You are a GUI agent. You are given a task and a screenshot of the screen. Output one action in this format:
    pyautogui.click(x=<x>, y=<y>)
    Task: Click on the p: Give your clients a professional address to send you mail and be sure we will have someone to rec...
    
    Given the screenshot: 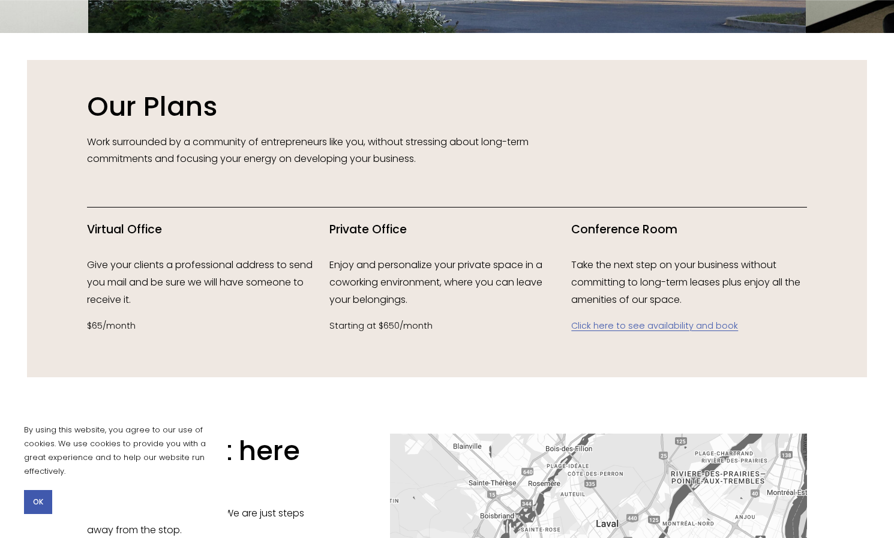 What is the action you would take?
    pyautogui.click(x=205, y=283)
    